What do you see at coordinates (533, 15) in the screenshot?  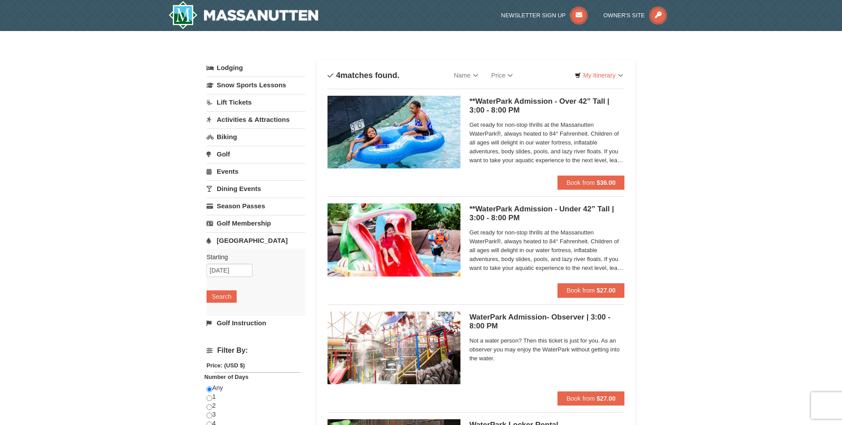 I see `span: Newsletter Sign Up` at bounding box center [533, 15].